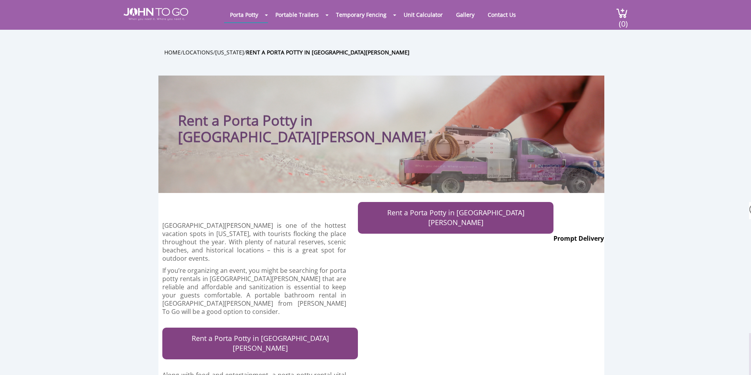  What do you see at coordinates (173, 52) in the screenshot?
I see `a: Home` at bounding box center [173, 52].